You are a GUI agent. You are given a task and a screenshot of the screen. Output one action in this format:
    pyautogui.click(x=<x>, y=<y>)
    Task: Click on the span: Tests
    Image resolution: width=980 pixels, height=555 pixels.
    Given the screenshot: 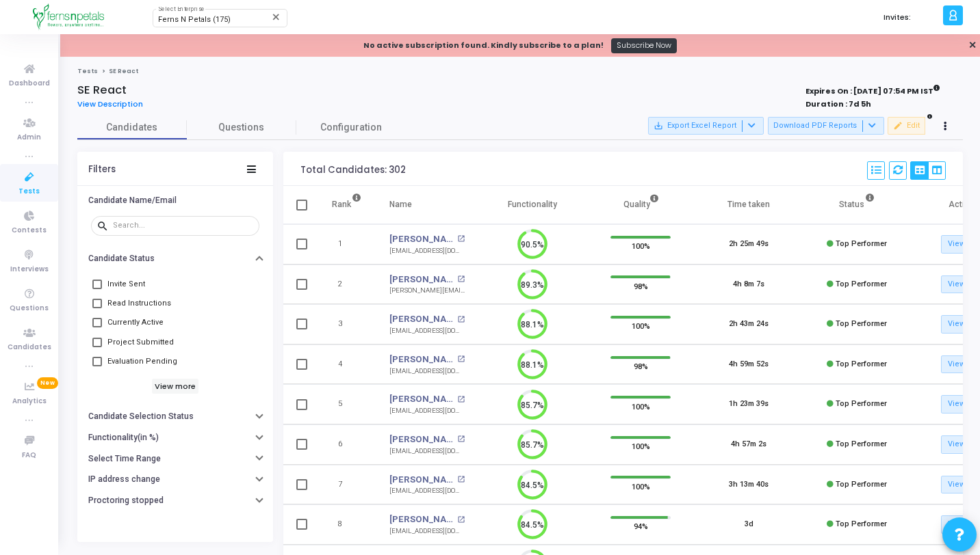 What is the action you would take?
    pyautogui.click(x=29, y=192)
    